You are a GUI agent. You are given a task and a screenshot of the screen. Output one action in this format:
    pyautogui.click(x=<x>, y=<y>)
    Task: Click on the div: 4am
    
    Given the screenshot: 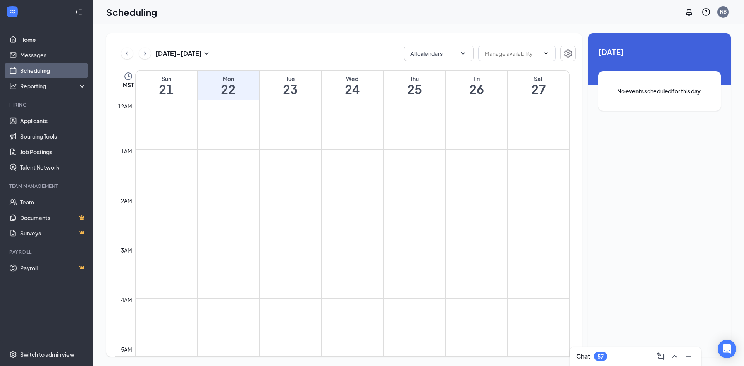 What is the action you would take?
    pyautogui.click(x=126, y=300)
    